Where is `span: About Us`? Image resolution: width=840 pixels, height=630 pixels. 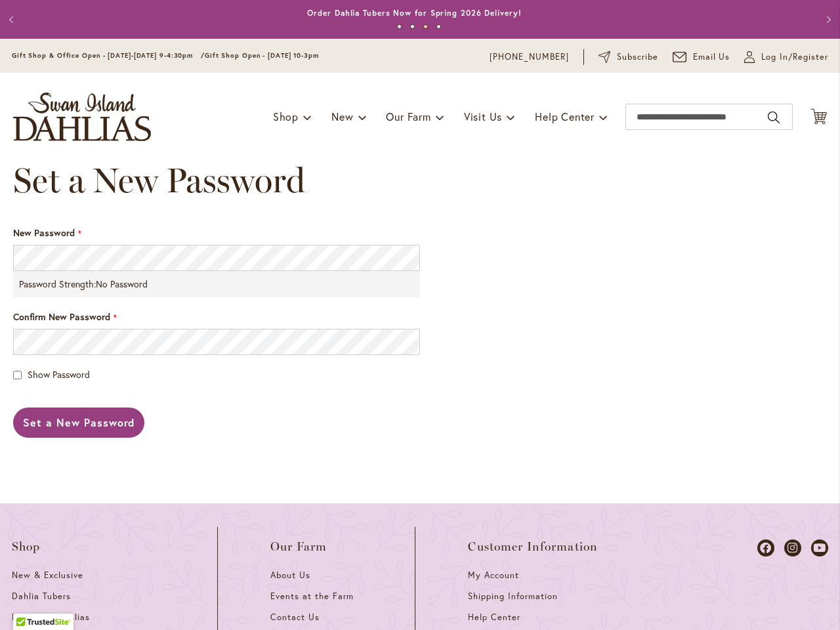
span: About Us is located at coordinates (290, 574).